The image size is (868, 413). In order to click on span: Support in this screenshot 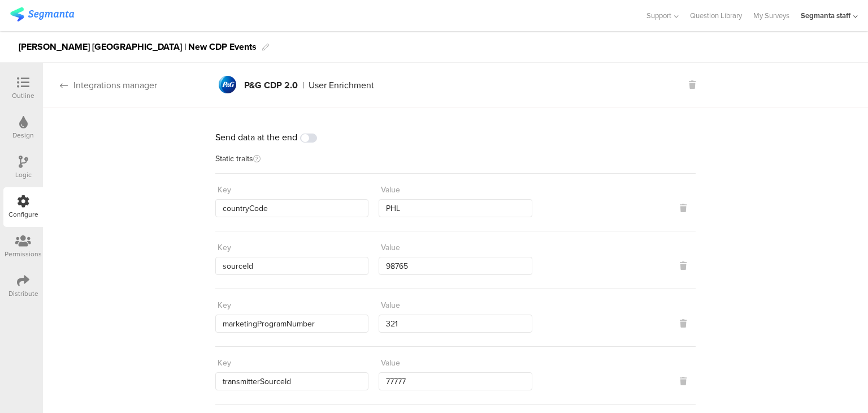, I will do `click(659, 15)`.